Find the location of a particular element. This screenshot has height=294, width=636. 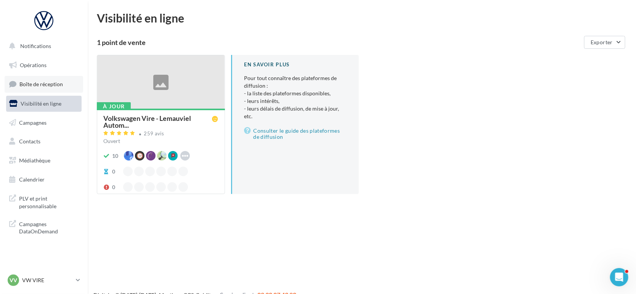

span: Visibilité en ligne is located at coordinates (41, 103).